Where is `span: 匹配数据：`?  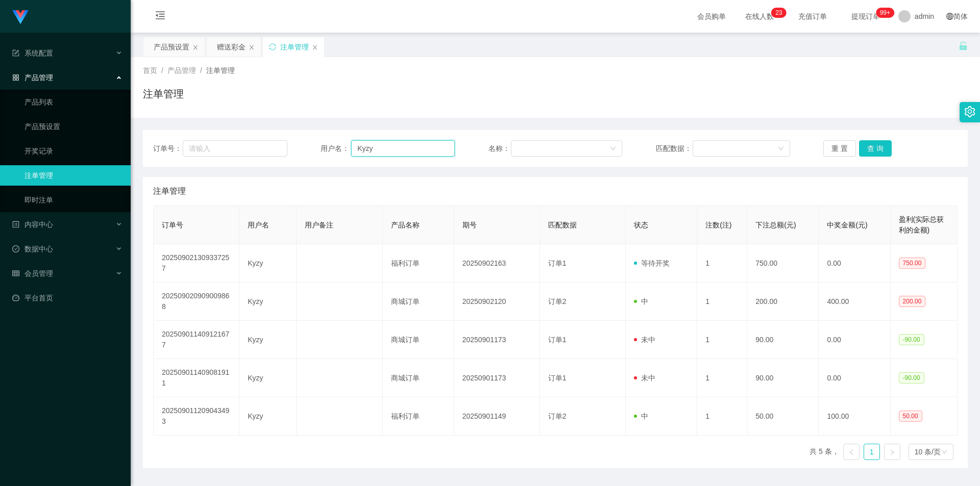
span: 匹配数据： is located at coordinates (674, 149).